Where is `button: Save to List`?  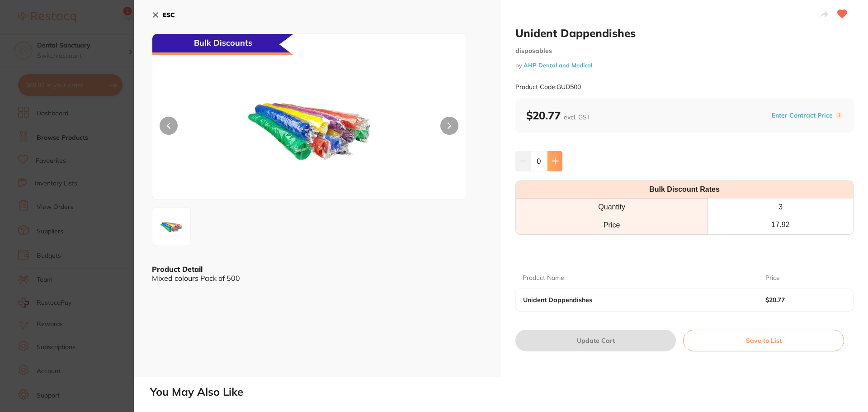
button: Save to List is located at coordinates (763, 341).